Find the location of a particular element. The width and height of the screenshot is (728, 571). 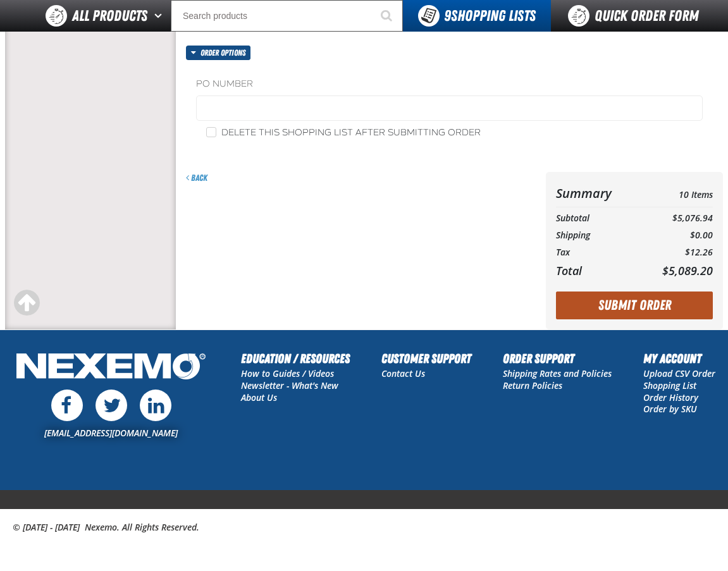

th: Summary is located at coordinates (597, 193).